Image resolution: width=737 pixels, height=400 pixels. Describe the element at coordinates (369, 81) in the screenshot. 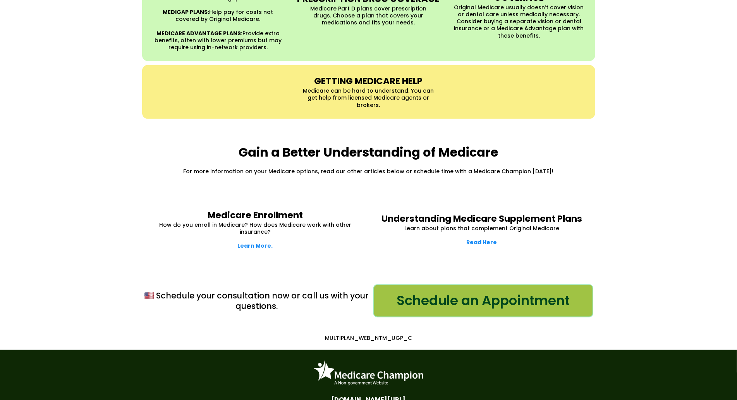

I see `strong: GETTING MEDICARE HELP` at that location.